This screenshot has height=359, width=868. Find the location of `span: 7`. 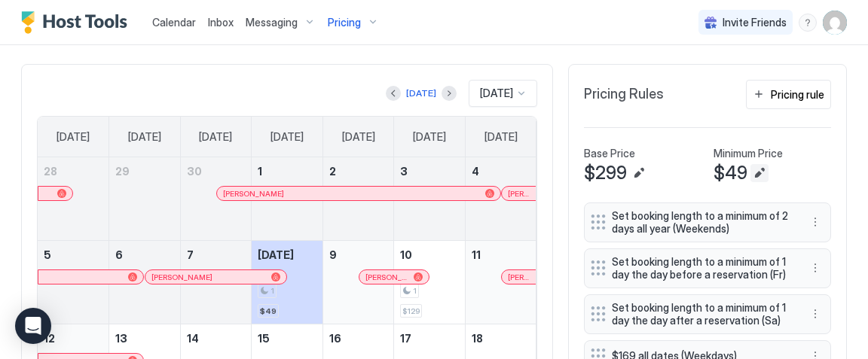

span: 7 is located at coordinates (190, 254).